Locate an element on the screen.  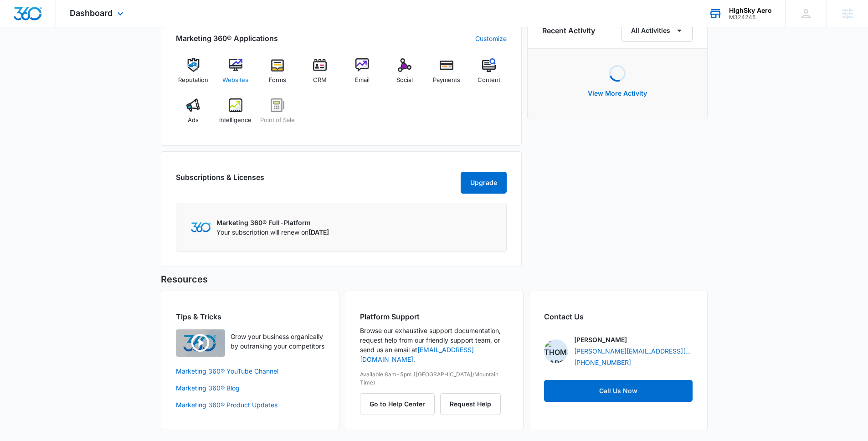
button: Go to Help Center is located at coordinates (397, 404).